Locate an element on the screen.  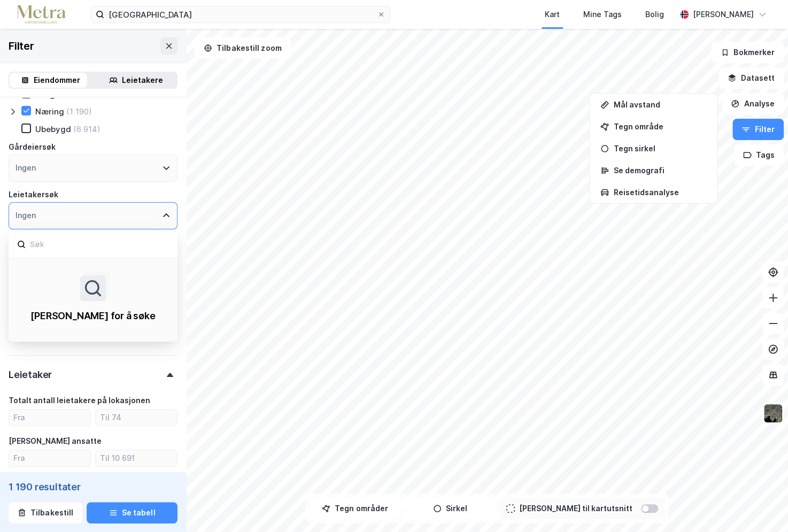
input: Til 10 691 is located at coordinates (137, 458).